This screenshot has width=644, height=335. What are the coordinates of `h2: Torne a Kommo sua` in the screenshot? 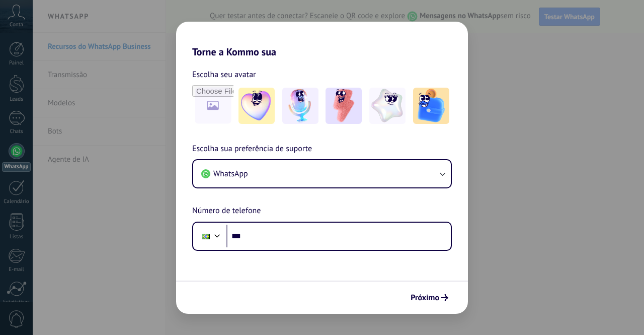 It's located at (322, 40).